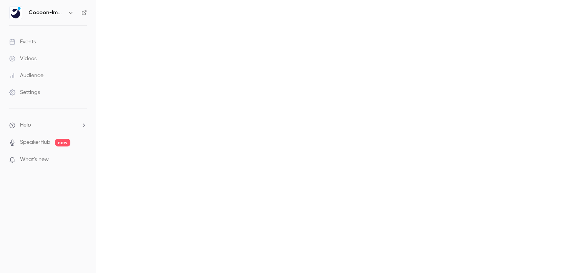 This screenshot has width=565, height=273. What do you see at coordinates (26, 76) in the screenshot?
I see `div: Audience` at bounding box center [26, 76].